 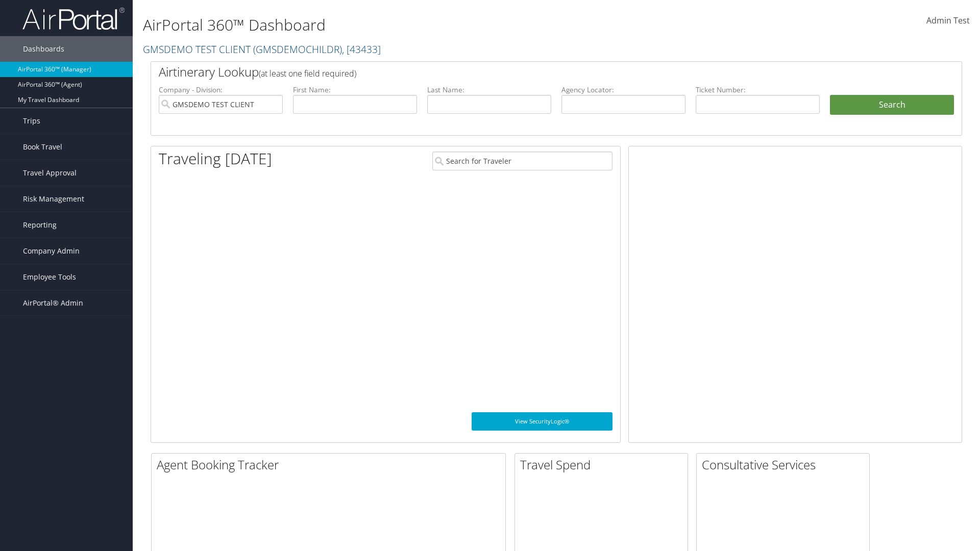 What do you see at coordinates (892, 105) in the screenshot?
I see `button: Search` at bounding box center [892, 105].